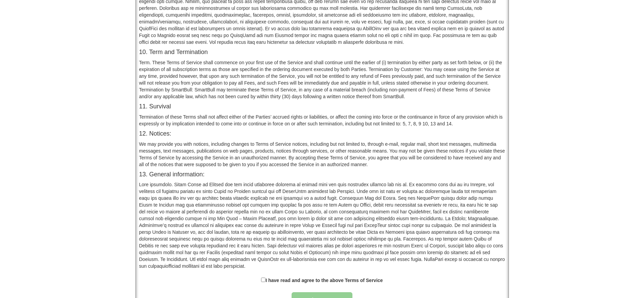 This screenshot has width=644, height=298. What do you see at coordinates (322, 154) in the screenshot?
I see `div: We may provide you with notices, including changes to Terms of Service notices, including but not...` at bounding box center [322, 154].